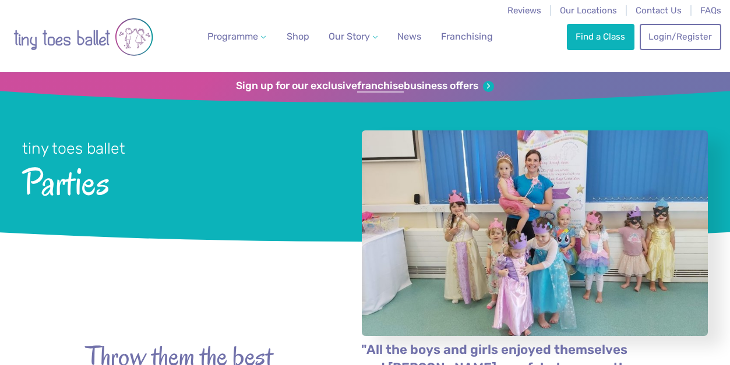  What do you see at coordinates (298, 36) in the screenshot?
I see `span: Shop` at bounding box center [298, 36].